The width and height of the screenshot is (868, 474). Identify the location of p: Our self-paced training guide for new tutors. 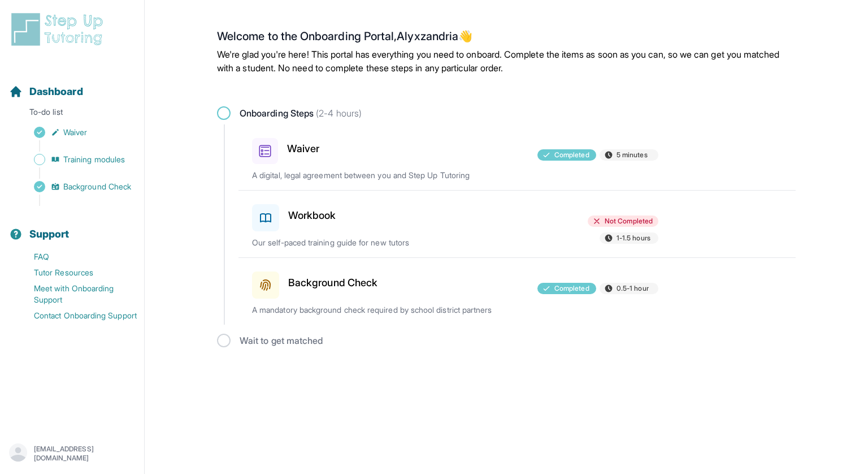
(384, 242).